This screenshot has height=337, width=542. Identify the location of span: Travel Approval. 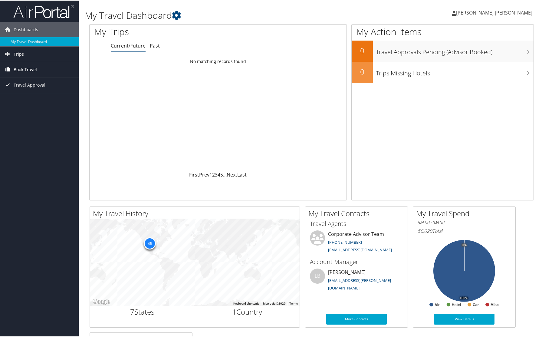
(29, 84).